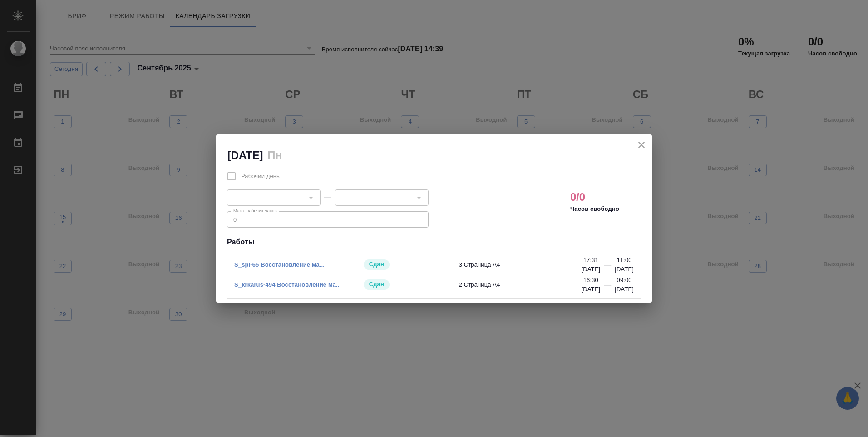 This screenshot has height=437, width=868. I want to click on p: 11:00, so click(624, 261).